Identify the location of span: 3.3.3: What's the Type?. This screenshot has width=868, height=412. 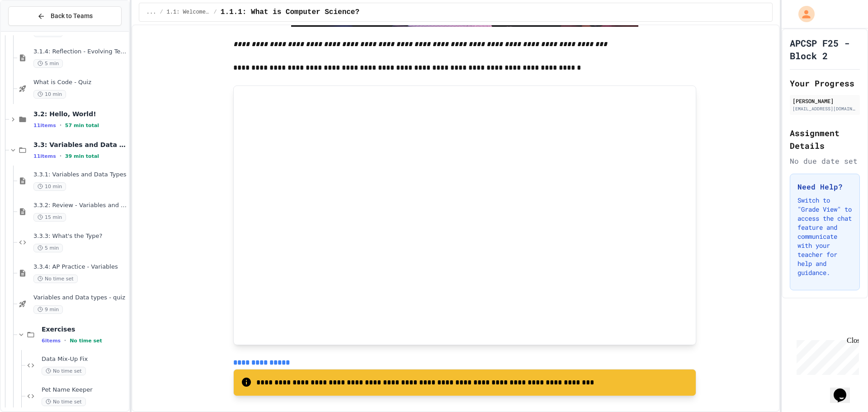
(80, 236).